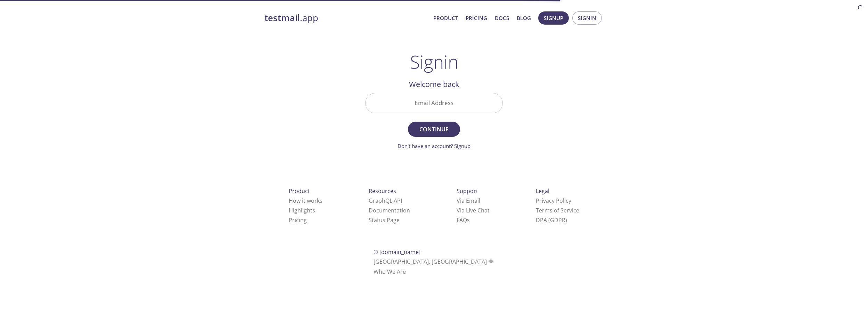 This screenshot has width=868, height=323. Describe the element at coordinates (468, 201) in the screenshot. I see `a: Via Email` at that location.